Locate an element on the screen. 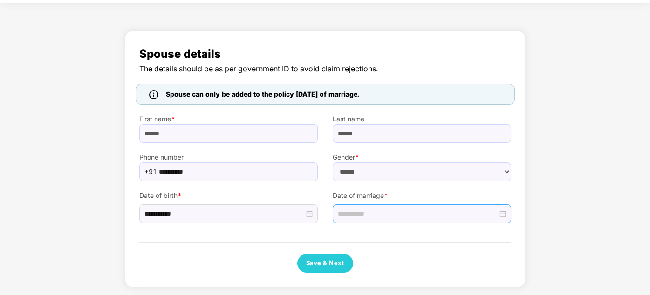  label: Date of birth is located at coordinates (228, 195).